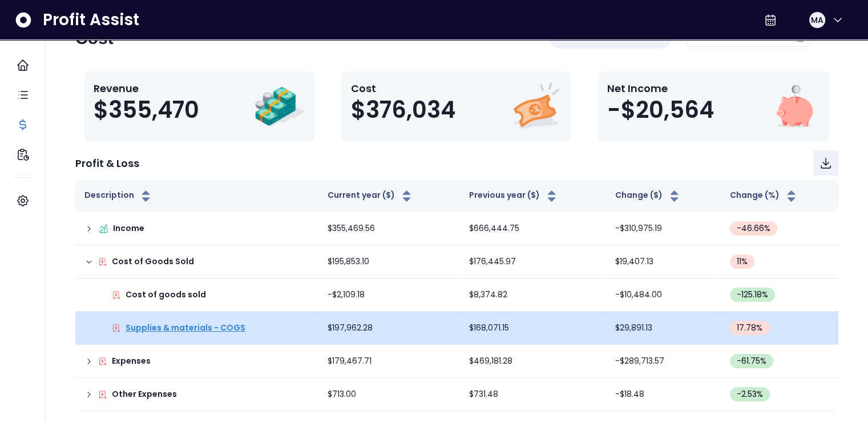  I want to click on span: Profit Assist, so click(91, 20).